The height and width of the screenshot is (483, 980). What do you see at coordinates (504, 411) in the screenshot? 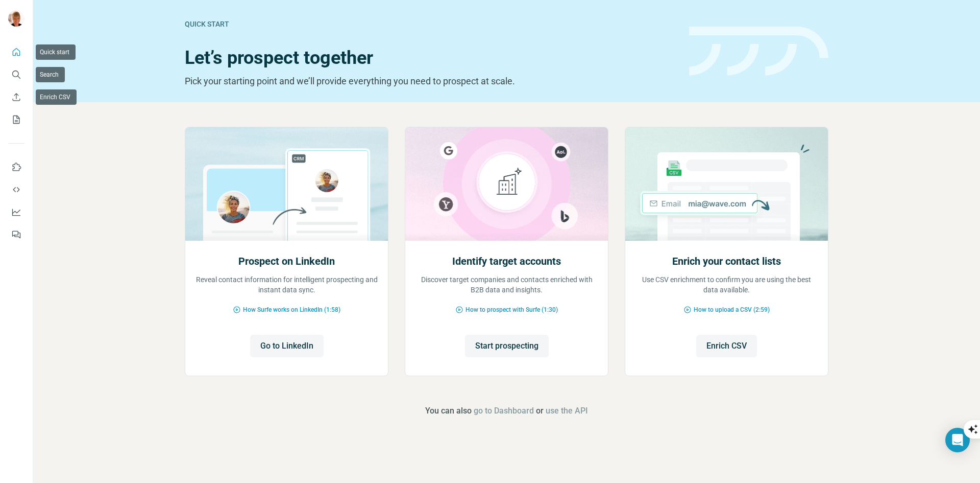
I see `button: go to Dashboard` at bounding box center [504, 411].